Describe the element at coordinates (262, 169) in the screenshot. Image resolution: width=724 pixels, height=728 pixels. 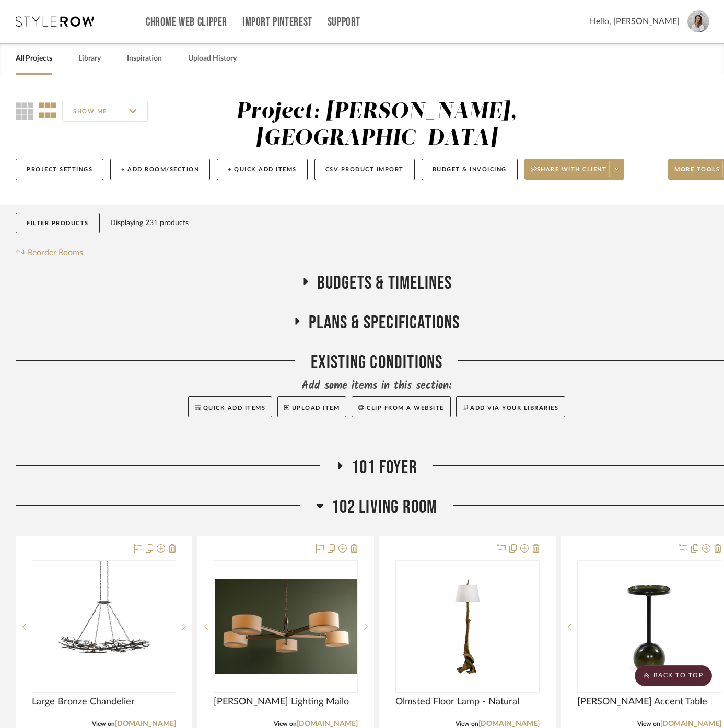
I see `button: + Quick Add Items` at that location.